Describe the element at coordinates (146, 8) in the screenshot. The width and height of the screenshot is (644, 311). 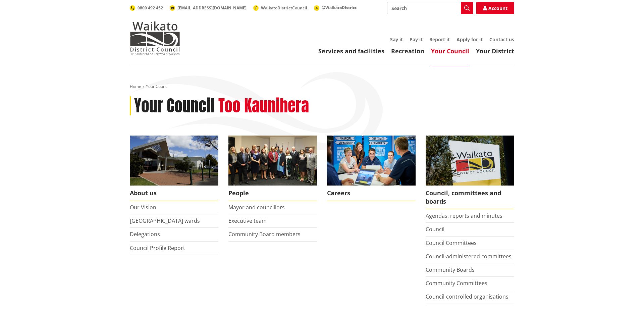
I see `a: 0800 492 452` at that location.